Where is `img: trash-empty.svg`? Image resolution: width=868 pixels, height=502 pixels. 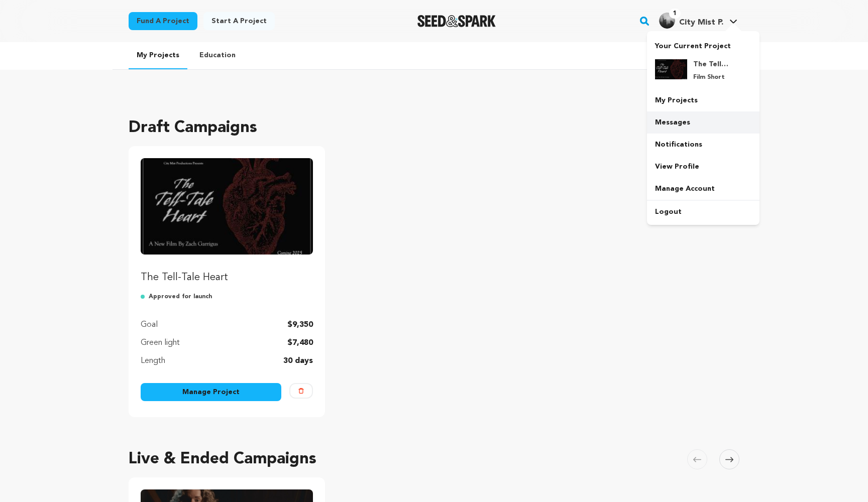
img: trash-empty.svg is located at coordinates (300, 390).